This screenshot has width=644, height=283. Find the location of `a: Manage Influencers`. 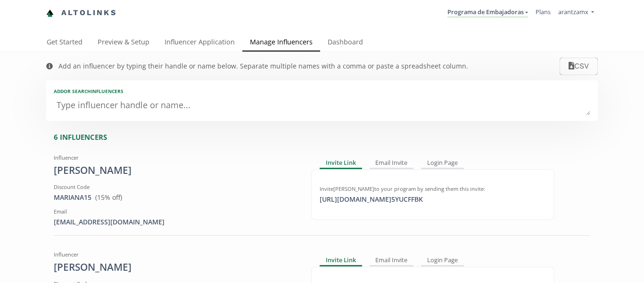

a: Manage Influencers is located at coordinates (281, 43).